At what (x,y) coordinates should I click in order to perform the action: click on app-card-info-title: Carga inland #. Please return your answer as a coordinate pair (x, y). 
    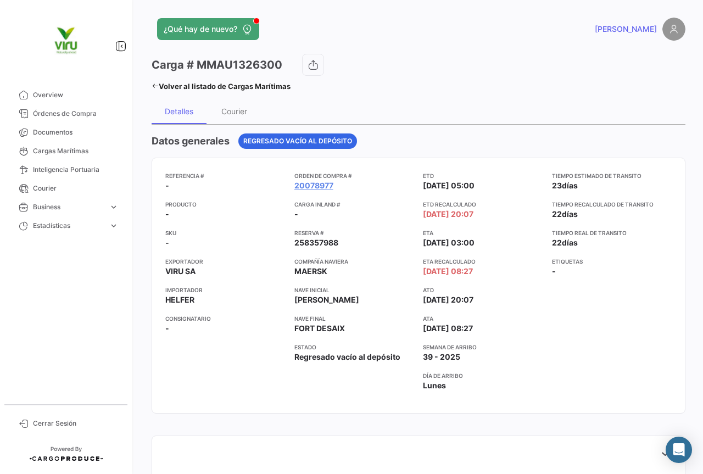
    Looking at the image, I should click on (354, 204).